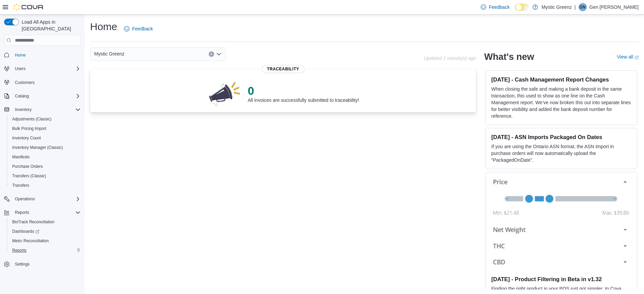  I want to click on p: 0, so click(303, 91).